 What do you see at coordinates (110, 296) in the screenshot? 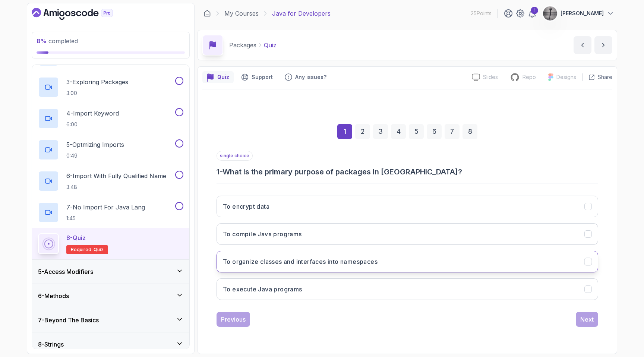
I see `button: 6-Methods` at bounding box center [110, 296].